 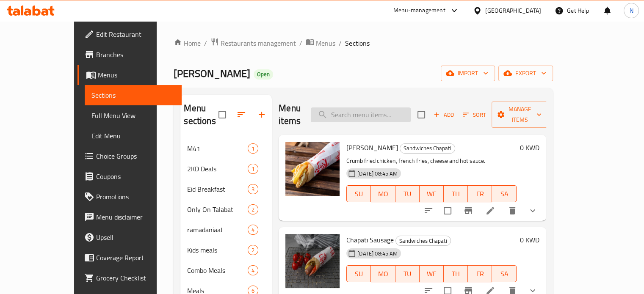 I want to click on button: Add section, so click(x=262, y=115).